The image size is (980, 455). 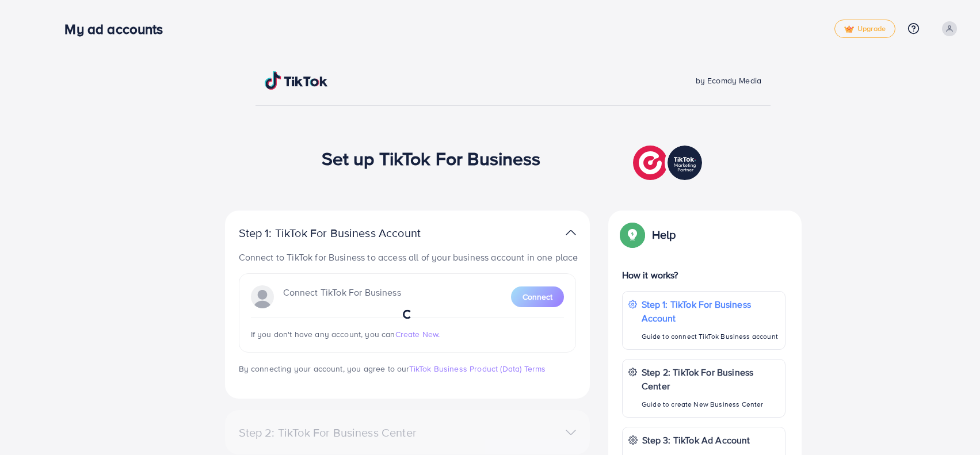 What do you see at coordinates (729, 80) in the screenshot?
I see `span: by Ecomdy Media` at bounding box center [729, 80].